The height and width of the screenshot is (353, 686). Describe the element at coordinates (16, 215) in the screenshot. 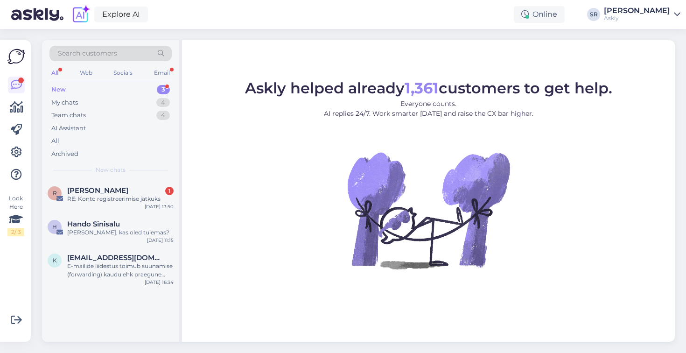

I see `div: Look Here` at that location.